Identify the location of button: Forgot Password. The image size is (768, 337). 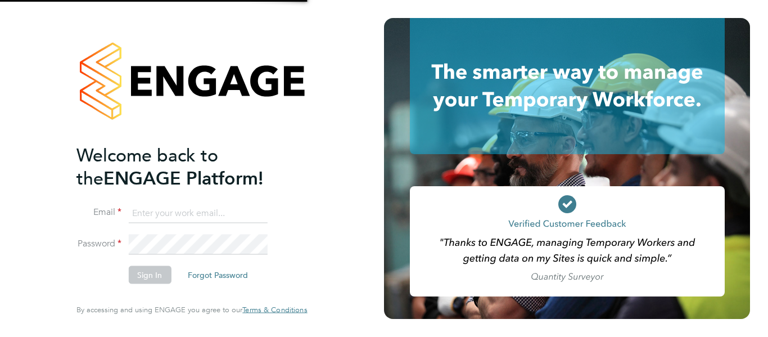
(217, 275).